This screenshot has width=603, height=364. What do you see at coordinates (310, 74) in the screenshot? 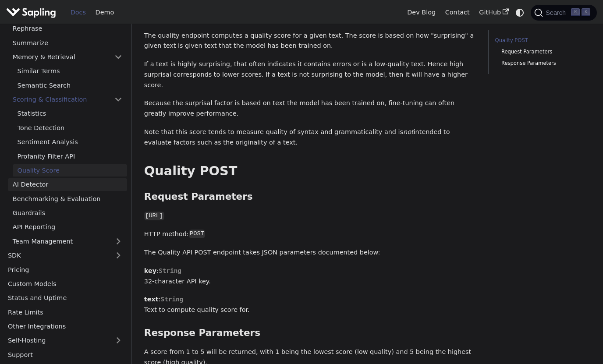
I see `p: If a text is highly surprising, that often indicates it contains errors or is a low-quality text....` at bounding box center [310, 74].